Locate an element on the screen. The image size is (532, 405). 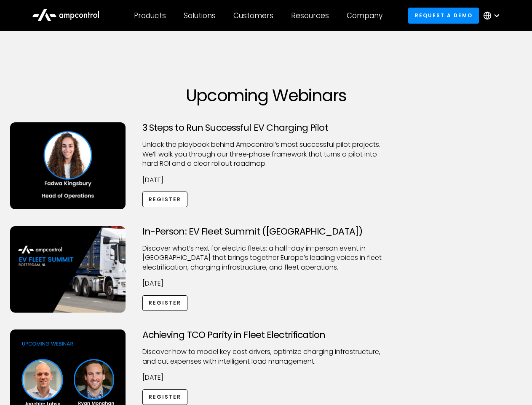
h3: Achieving TCO Parity in Fleet Electrification is located at coordinates (266, 335).